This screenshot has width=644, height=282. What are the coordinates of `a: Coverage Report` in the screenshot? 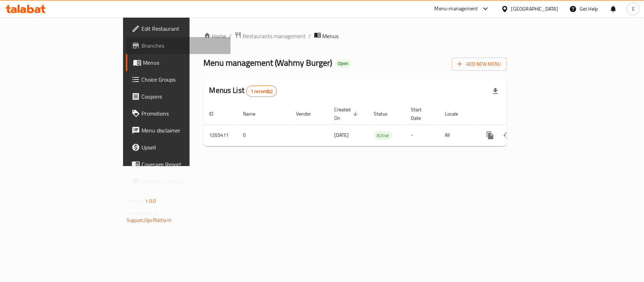 It's located at (178, 164).